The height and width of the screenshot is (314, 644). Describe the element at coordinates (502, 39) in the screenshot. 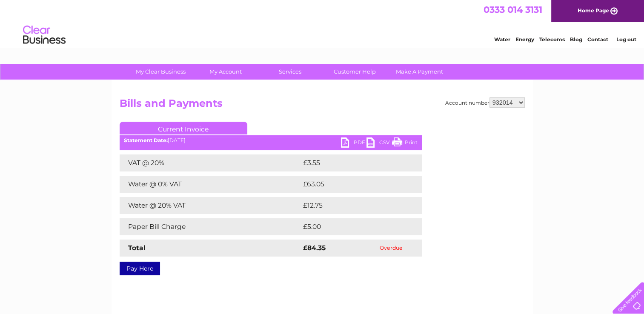

I see `a: Water` at that location.